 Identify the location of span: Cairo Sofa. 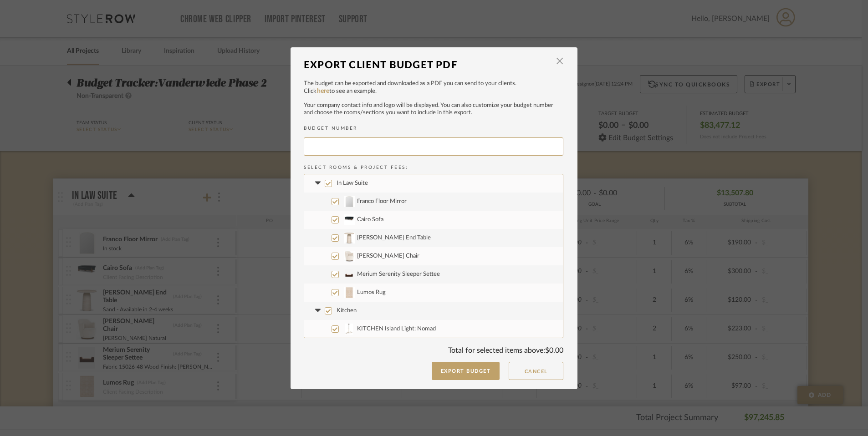
(371, 220).